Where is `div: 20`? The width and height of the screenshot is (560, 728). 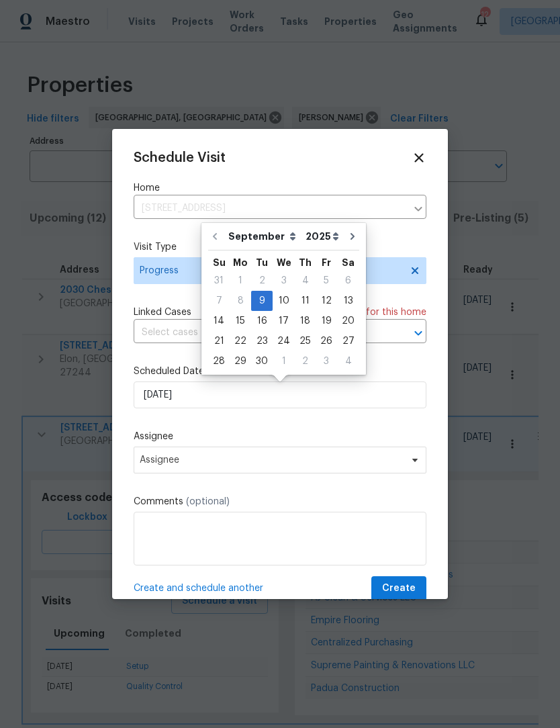
div: 20 is located at coordinates (348, 321).